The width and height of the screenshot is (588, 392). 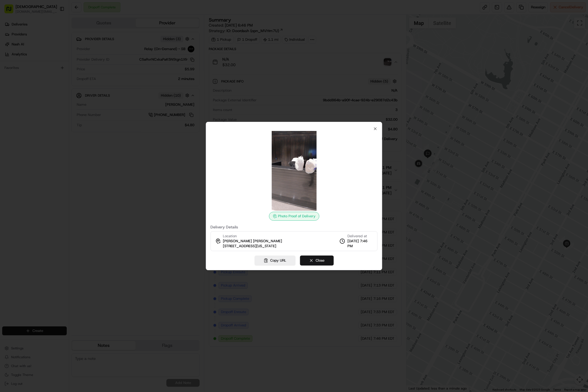 What do you see at coordinates (70, 84) in the screenshot?
I see `span: API Documentation` at bounding box center [70, 84].